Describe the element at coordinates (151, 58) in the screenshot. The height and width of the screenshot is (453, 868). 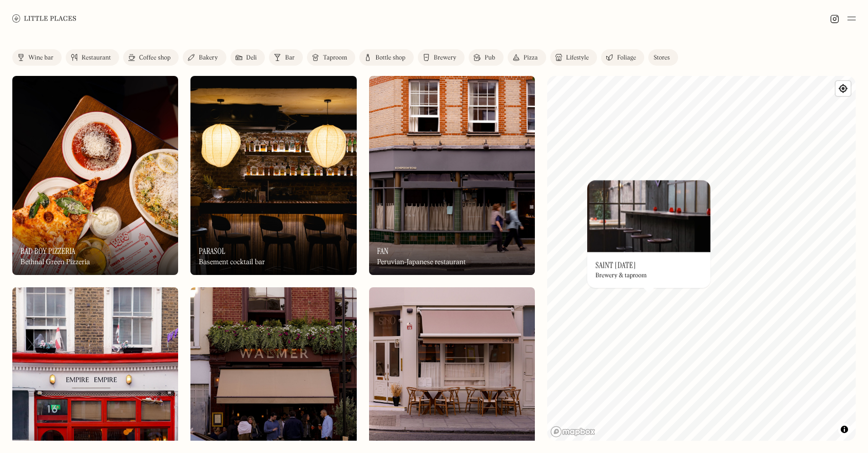
I see `a: Coffee shop` at that location.